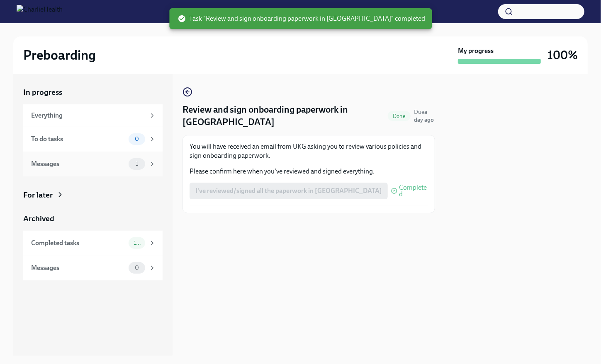 The width and height of the screenshot is (601, 364). I want to click on a: Completed tasks10, so click(93, 243).